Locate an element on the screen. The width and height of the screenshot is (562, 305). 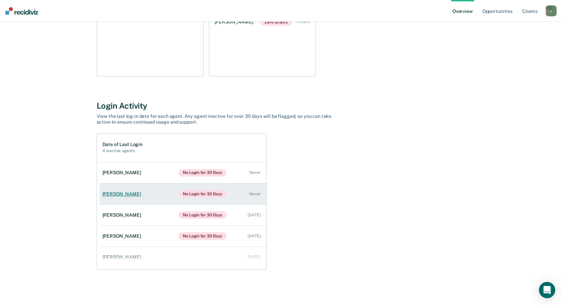
h2: 4 inactive agents is located at coordinates (122, 151).